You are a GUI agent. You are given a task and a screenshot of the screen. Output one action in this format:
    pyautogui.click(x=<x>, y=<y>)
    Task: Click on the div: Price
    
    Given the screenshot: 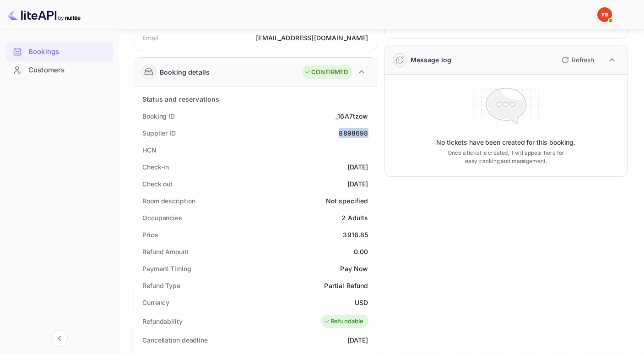 What is the action you would take?
    pyautogui.click(x=150, y=234)
    